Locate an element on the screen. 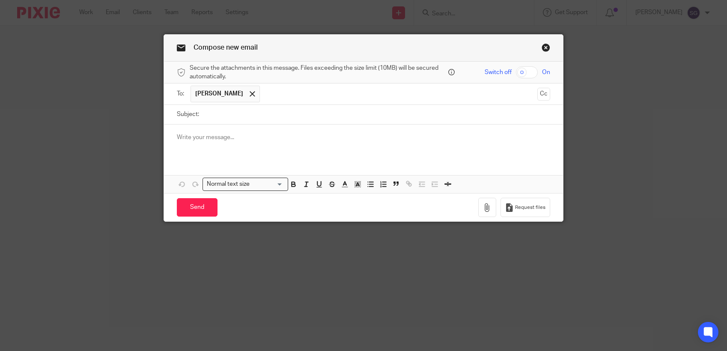 The height and width of the screenshot is (351, 727). span: Normal text size is located at coordinates (228, 184).